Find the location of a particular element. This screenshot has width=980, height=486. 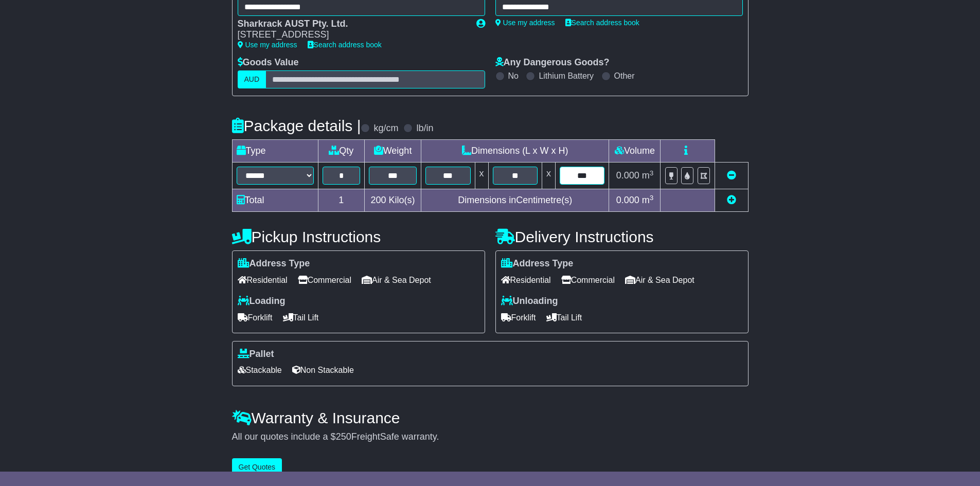

label: Any Dangerous Goods? is located at coordinates (553, 63).